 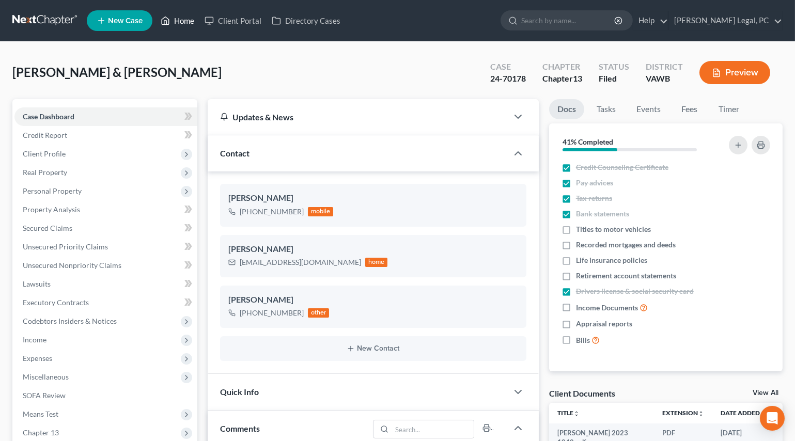 What do you see at coordinates (233, 21) in the screenshot?
I see `a: Client Portal` at bounding box center [233, 21].